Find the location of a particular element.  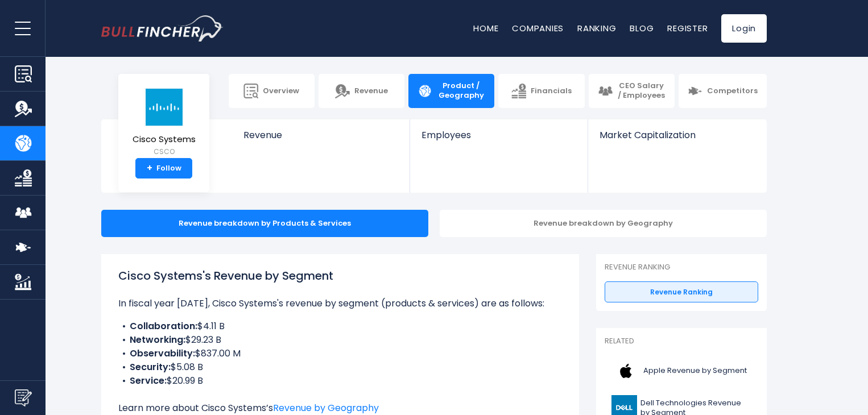

span: Employees is located at coordinates (498, 135).